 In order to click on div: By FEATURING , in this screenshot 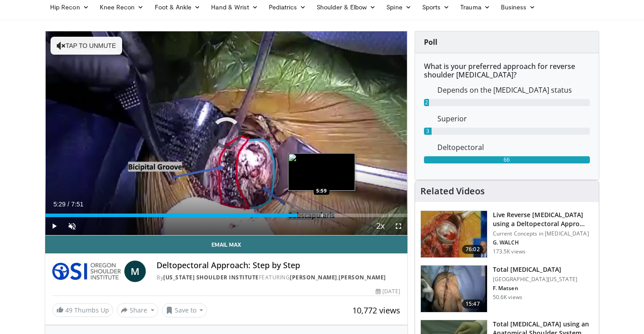, I will do `click(278, 277)`.